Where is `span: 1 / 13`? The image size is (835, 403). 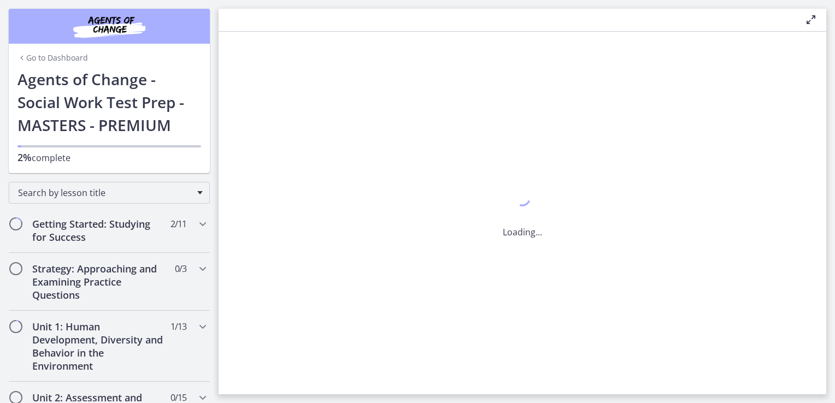
span: 1 / 13 is located at coordinates (178, 327).